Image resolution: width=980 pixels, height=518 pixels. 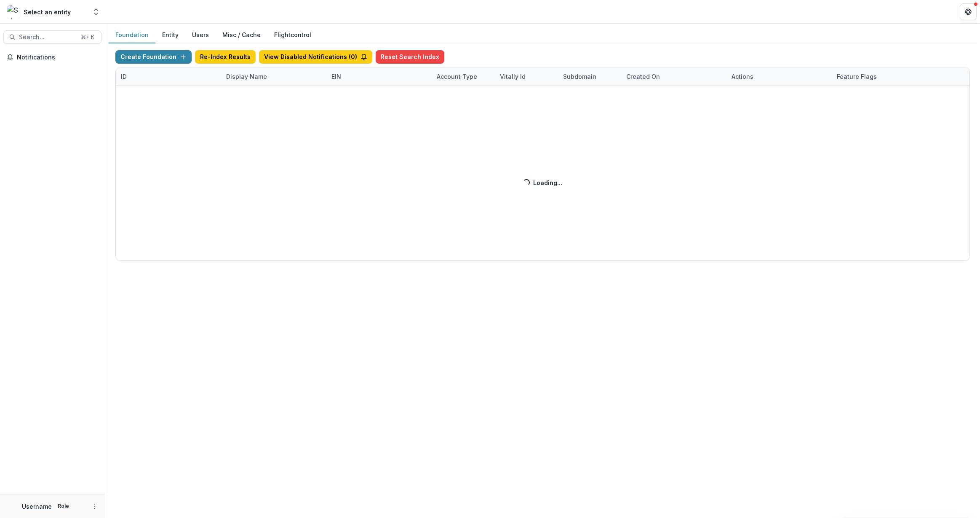 What do you see at coordinates (87, 37) in the screenshot?
I see `div: ⌘ + K` at bounding box center [87, 37].